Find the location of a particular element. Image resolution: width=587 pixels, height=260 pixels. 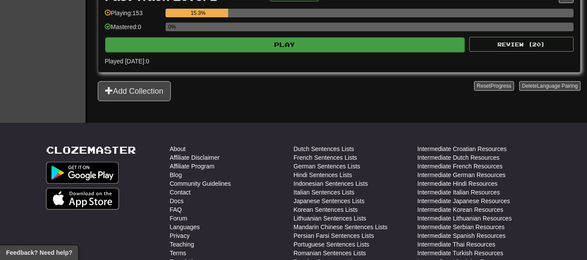

a: Intermediate Korean Resources is located at coordinates (461, 210).